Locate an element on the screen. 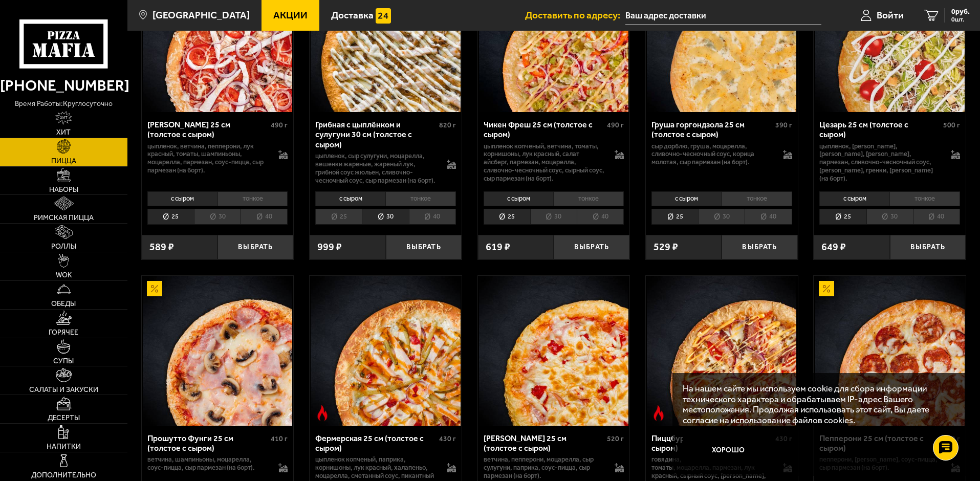  span: 999 ₽ is located at coordinates (330, 247).